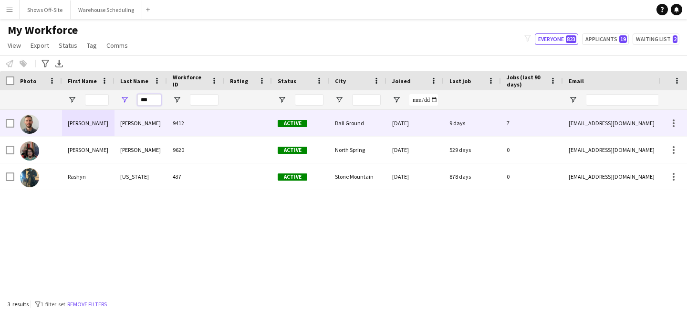  I want to click on span: Tag, so click(92, 45).